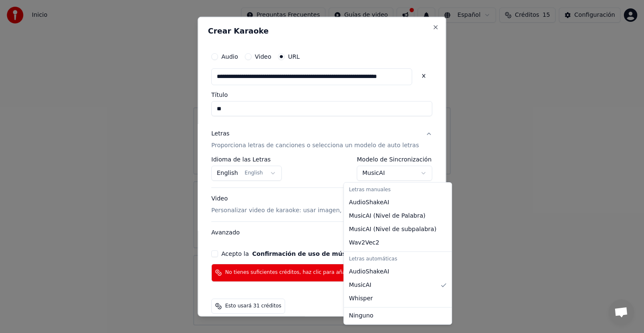 This screenshot has height=333, width=644. I want to click on button: Confirmación de uso de música, so click(304, 254).